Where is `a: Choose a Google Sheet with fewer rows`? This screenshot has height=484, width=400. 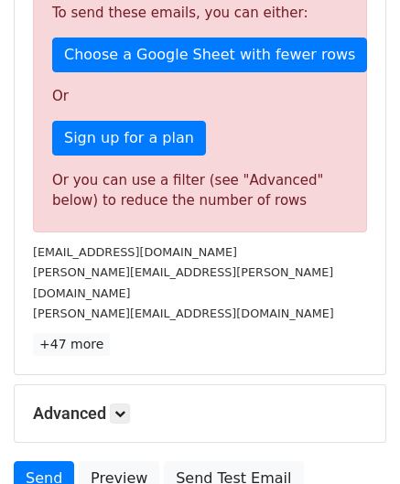 a: Choose a Google Sheet with fewer rows is located at coordinates (210, 55).